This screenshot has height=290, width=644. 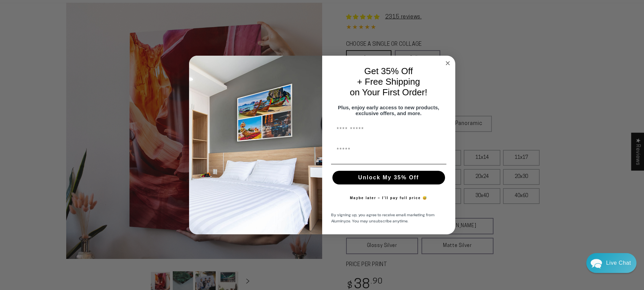 What do you see at coordinates (382, 218) in the screenshot?
I see `span: By signing up, you agree to receive email marketing from Aluminyze. You may unsubscribe anytime.` at bounding box center [382, 218].